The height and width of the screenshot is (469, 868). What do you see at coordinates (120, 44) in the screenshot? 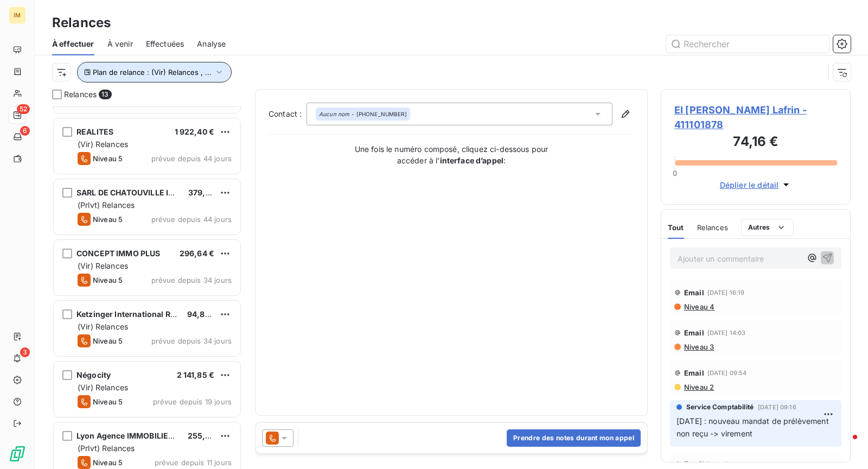
I see `span: À venir` at bounding box center [120, 44].